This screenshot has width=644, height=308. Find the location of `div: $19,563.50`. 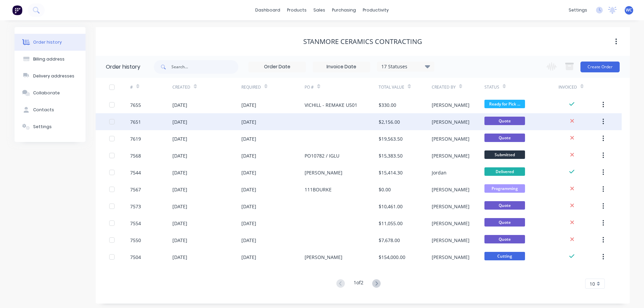

div: $19,563.50 is located at coordinates (391, 139).